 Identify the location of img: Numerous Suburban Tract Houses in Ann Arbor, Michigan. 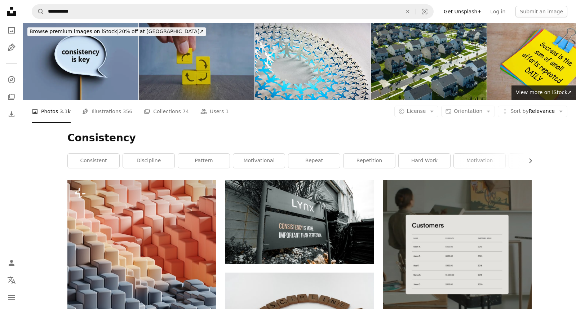
(429, 61).